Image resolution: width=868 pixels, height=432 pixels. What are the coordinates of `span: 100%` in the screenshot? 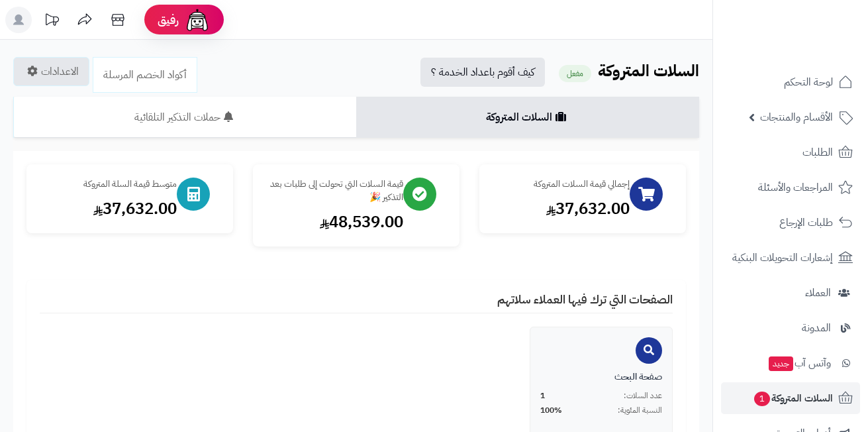 It's located at (551, 410).